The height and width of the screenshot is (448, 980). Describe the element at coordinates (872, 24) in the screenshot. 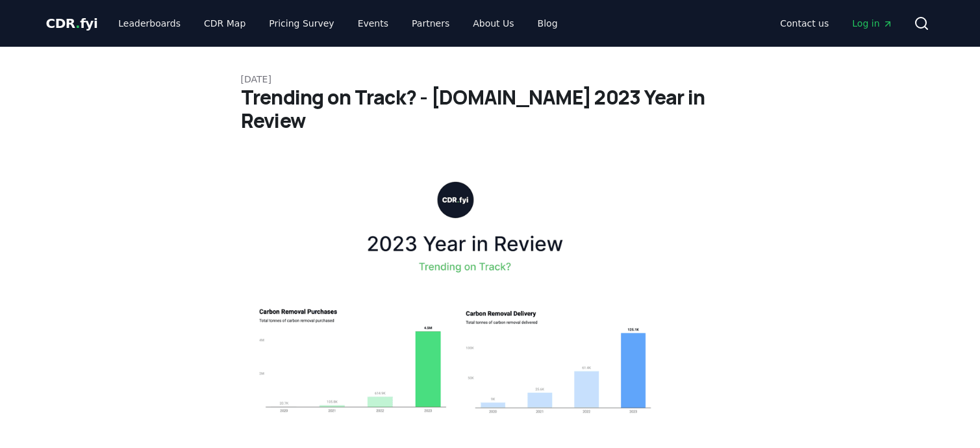

I see `a: Log in` at that location.